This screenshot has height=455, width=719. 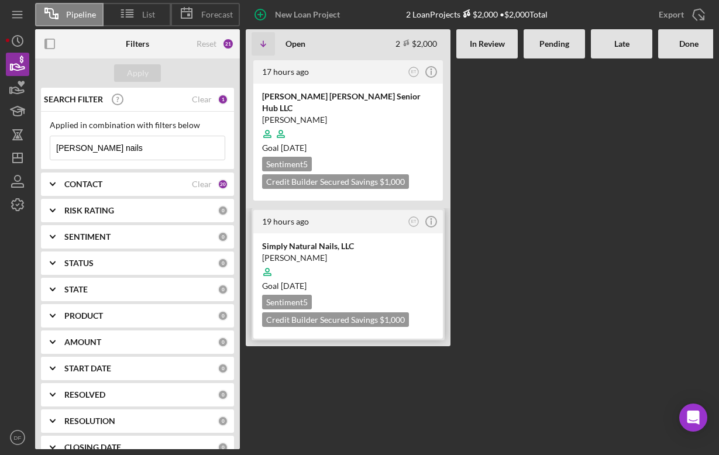 What do you see at coordinates (554, 44) in the screenshot?
I see `b: Pending` at bounding box center [554, 44].